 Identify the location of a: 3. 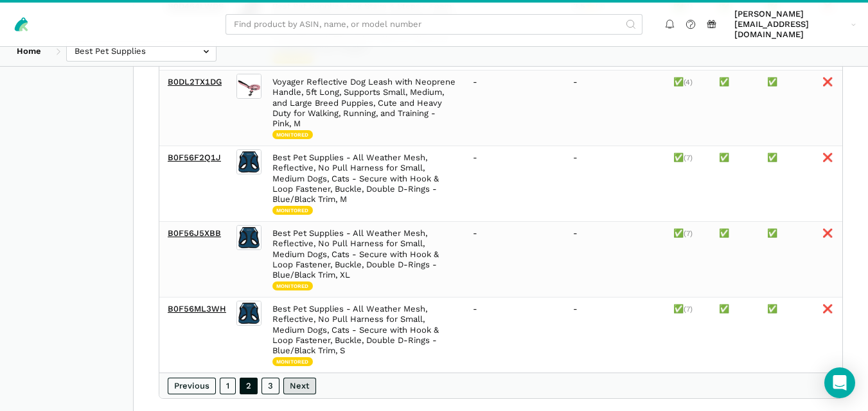
(271, 386).